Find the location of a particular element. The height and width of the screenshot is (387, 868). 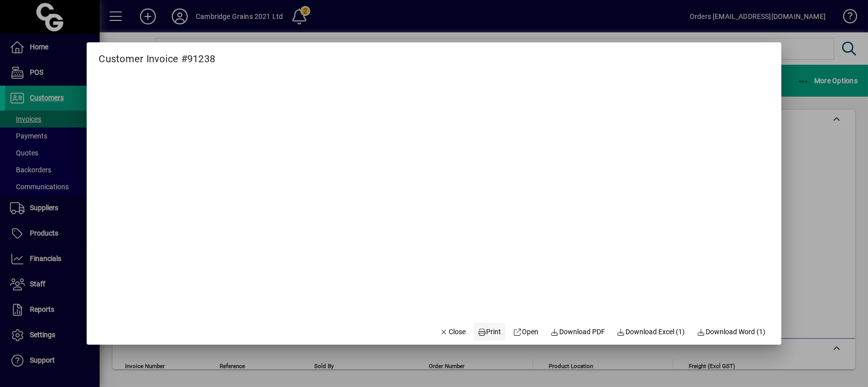

button: Print is located at coordinates (489, 332).